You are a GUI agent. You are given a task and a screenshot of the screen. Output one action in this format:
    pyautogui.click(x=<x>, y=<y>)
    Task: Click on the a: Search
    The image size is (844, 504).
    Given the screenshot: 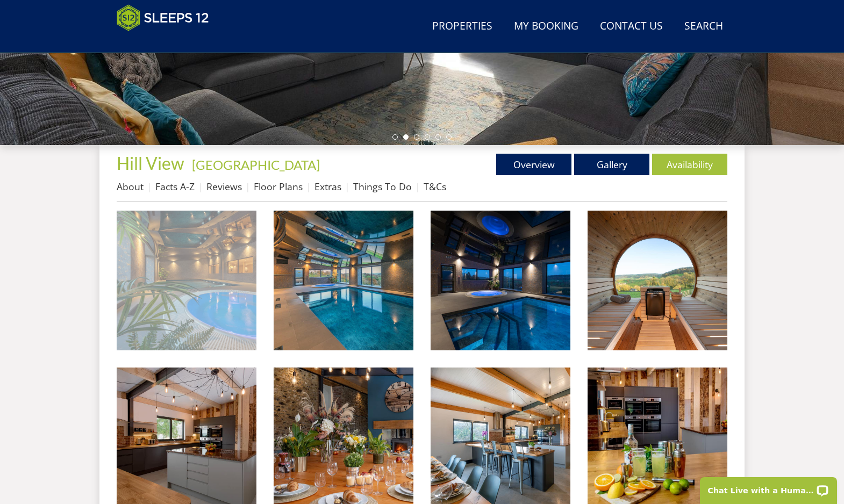 What is the action you would take?
    pyautogui.click(x=704, y=26)
    